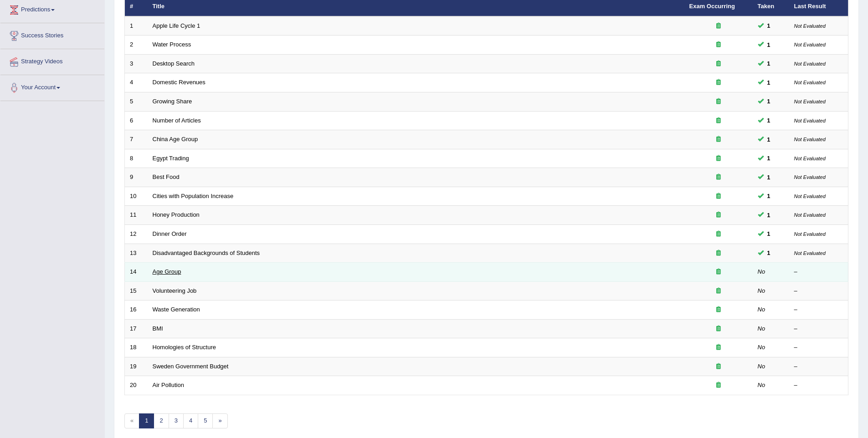  What do you see at coordinates (136, 178) in the screenshot?
I see `td: 9` at bounding box center [136, 178].